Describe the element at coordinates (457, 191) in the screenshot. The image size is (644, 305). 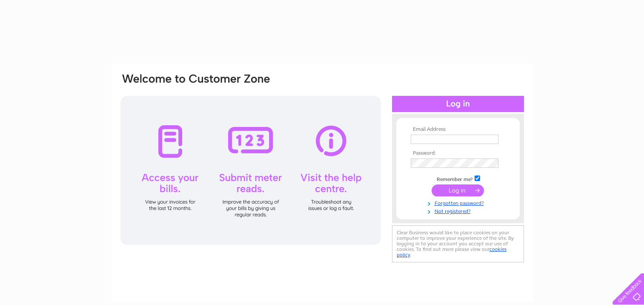
I see `input: Submit` at that location.